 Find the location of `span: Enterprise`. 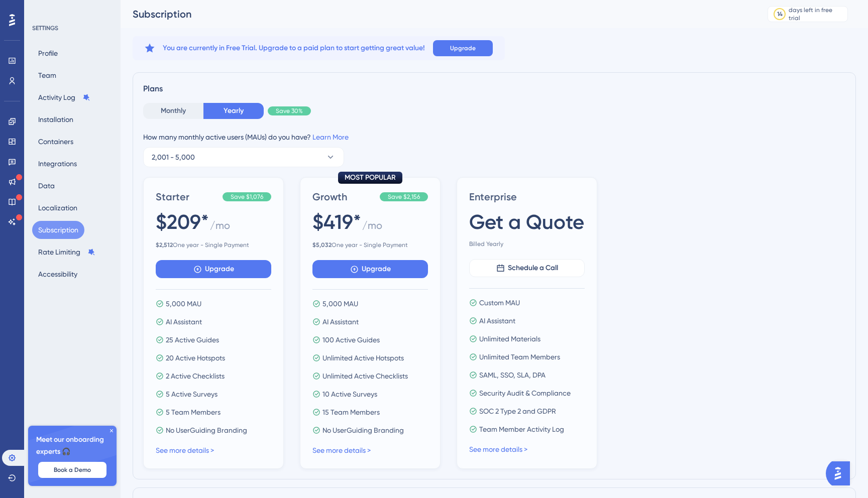

span: Enterprise is located at coordinates (527, 197).